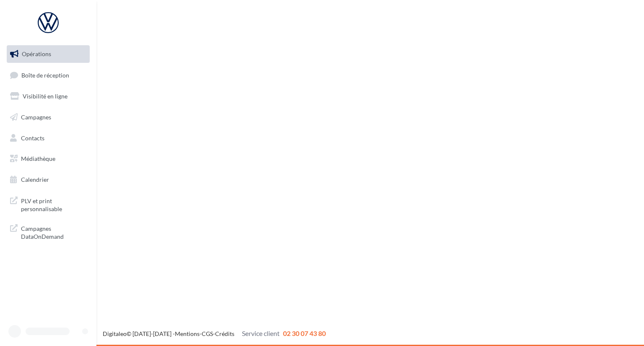 This screenshot has height=346, width=644. I want to click on span: Campagnes, so click(36, 117).